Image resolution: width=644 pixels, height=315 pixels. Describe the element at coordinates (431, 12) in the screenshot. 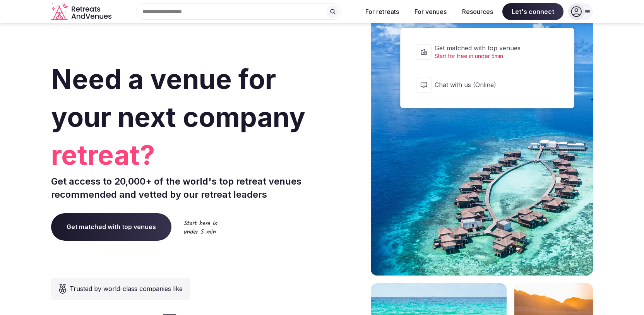

I see `button: For venues` at that location.